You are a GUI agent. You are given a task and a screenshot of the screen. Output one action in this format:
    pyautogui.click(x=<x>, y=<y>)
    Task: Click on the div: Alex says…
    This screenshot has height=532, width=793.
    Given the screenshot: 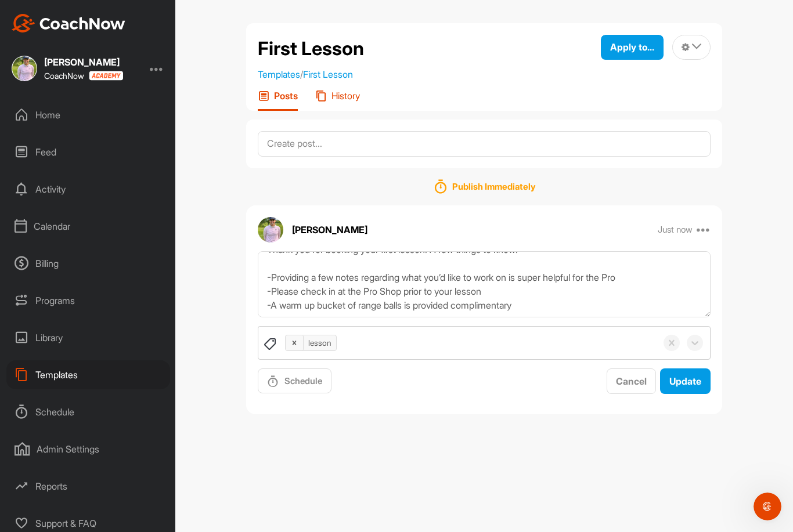 What is the action you would take?
    pyautogui.click(x=116, y=208)
    